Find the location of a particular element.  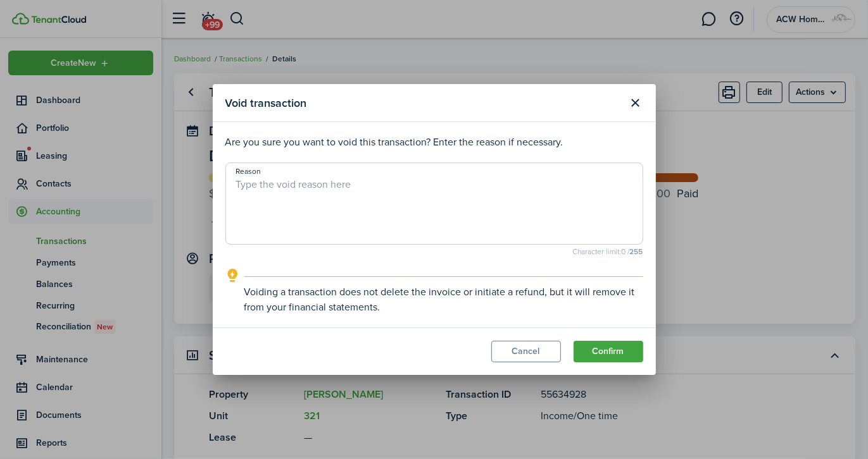

modal-title: Void transaction is located at coordinates (423, 102).